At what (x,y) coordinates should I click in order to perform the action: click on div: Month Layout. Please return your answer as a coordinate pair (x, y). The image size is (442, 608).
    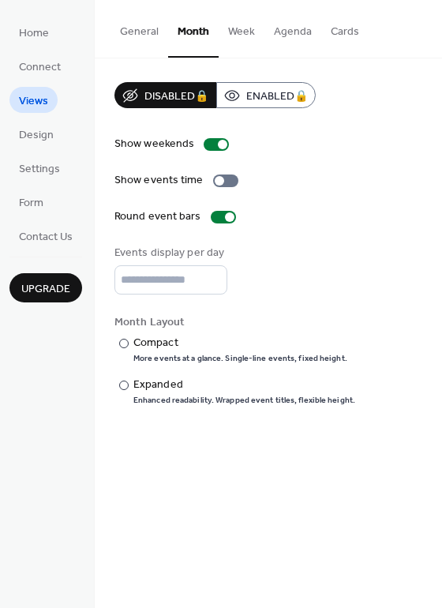
    Looking at the image, I should click on (267, 322).